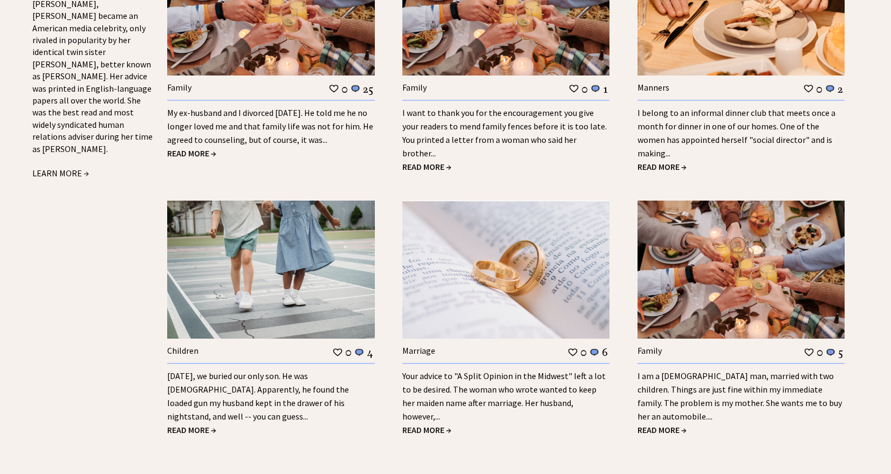 This screenshot has width=891, height=474. Describe the element at coordinates (60, 173) in the screenshot. I see `a: LEARN MORE →` at that location.